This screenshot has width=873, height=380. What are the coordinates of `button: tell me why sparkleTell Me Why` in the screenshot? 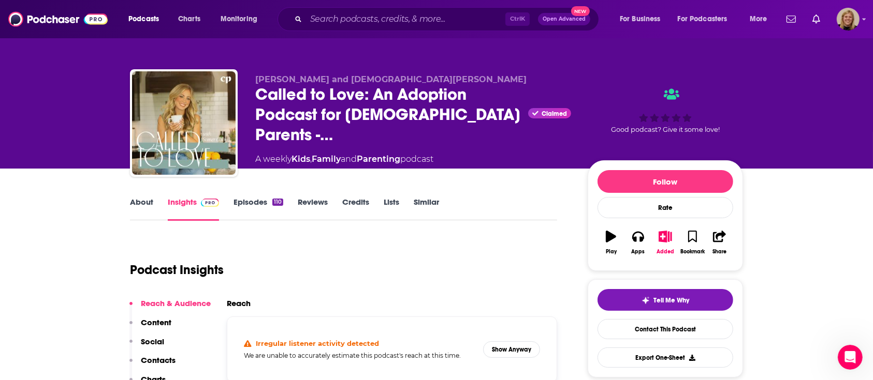 It's located at (665, 300).